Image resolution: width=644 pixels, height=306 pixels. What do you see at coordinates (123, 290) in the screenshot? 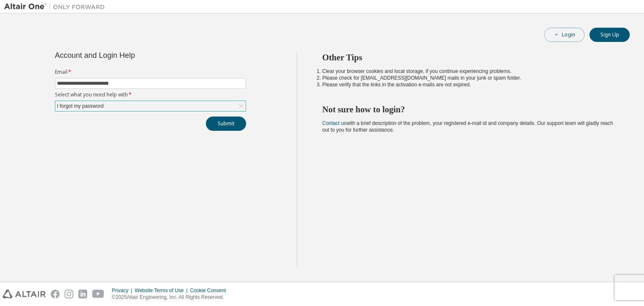
I see `div: Privacy` at bounding box center [123, 290].